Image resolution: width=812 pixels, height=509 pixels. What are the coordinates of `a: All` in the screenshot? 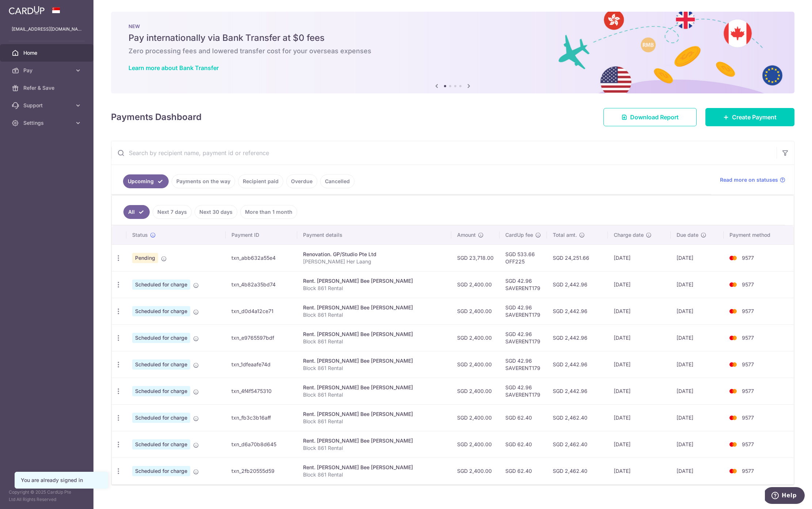 It's located at (136, 212).